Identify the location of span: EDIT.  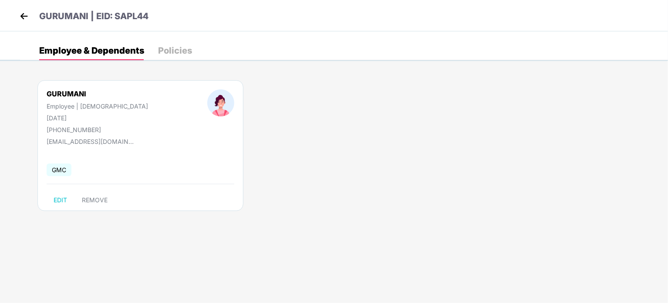
(60, 200).